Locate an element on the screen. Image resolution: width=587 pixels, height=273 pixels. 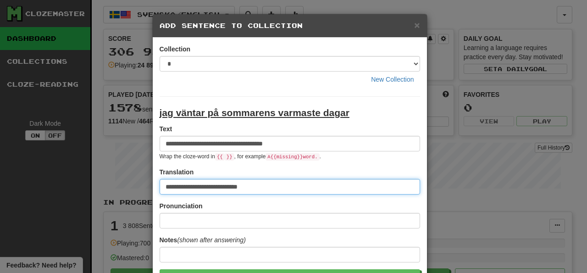
button: Close is located at coordinates (417, 25).